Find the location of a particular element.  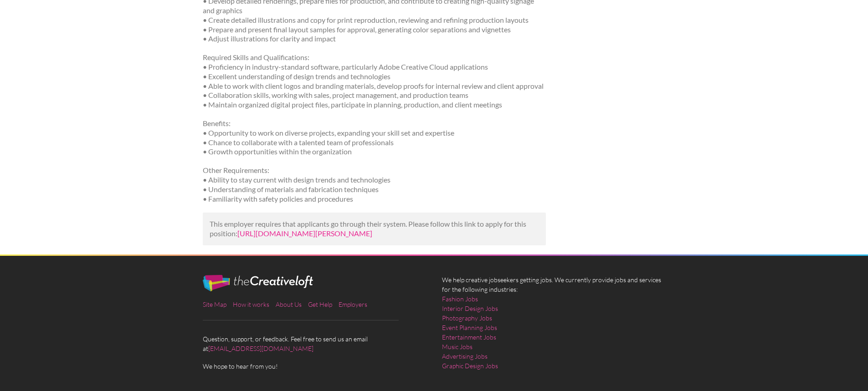

a: Graphic Design Jobs is located at coordinates (470, 366).